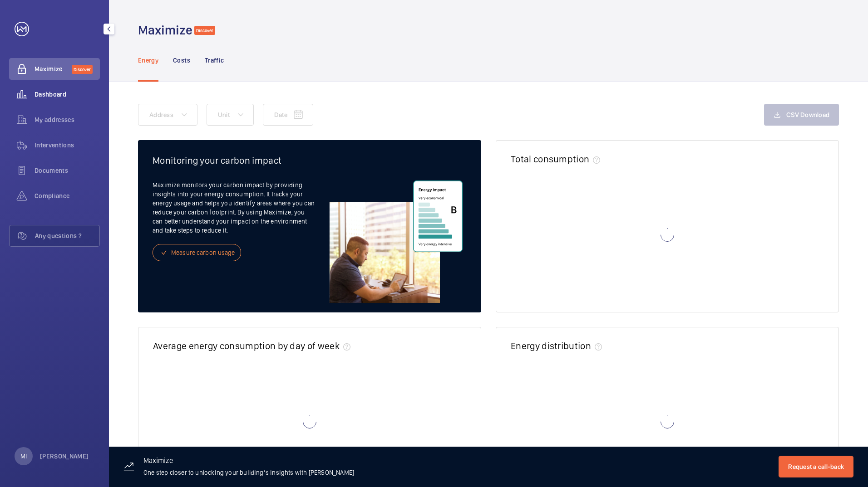 Image resolution: width=868 pixels, height=487 pixels. Describe the element at coordinates (310, 160) in the screenshot. I see `h2: Monitoring your carbon impact` at that location.